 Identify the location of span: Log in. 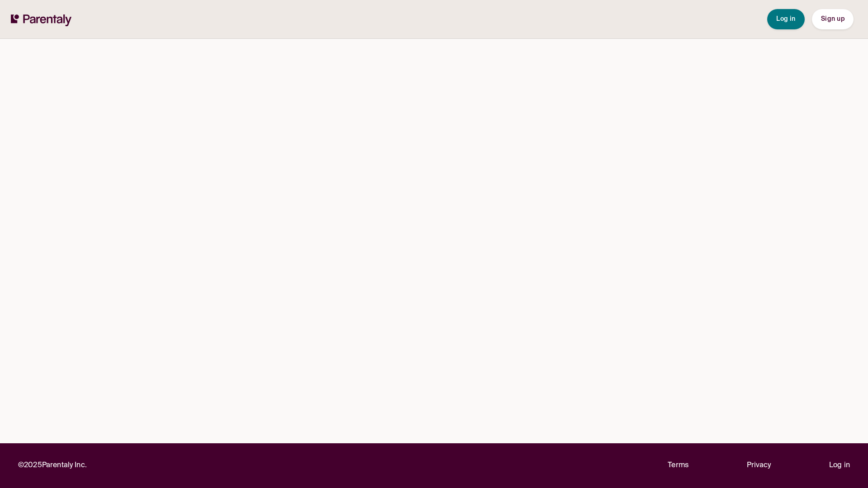
(786, 19).